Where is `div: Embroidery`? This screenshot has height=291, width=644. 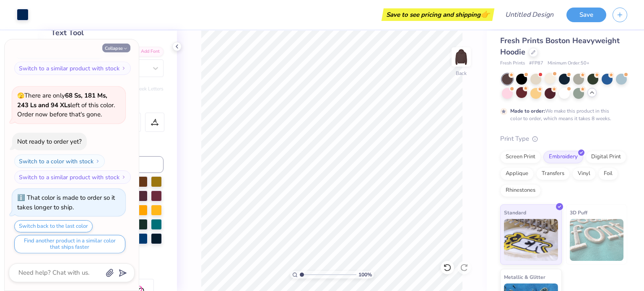
div: Embroidery is located at coordinates (563, 157).